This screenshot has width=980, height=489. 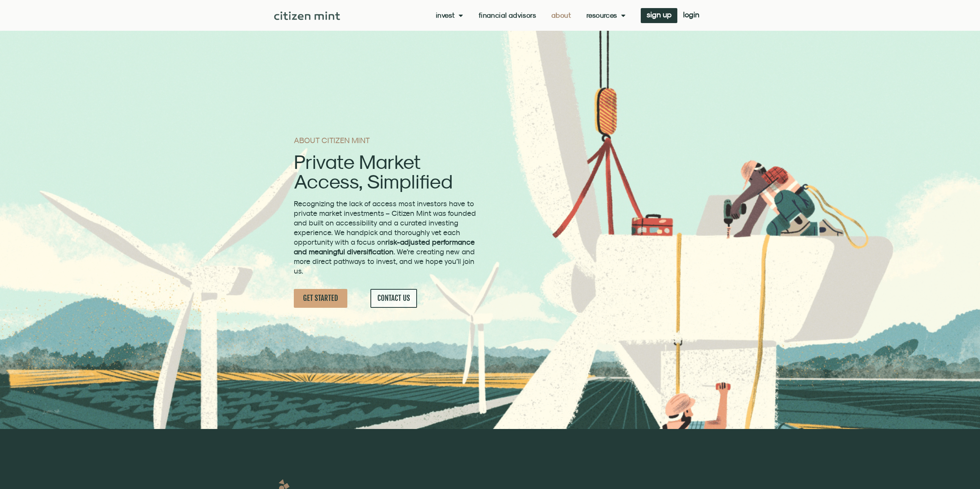 What do you see at coordinates (386, 172) in the screenshot?
I see `h2: Private Market Access, Simplified` at bounding box center [386, 172].